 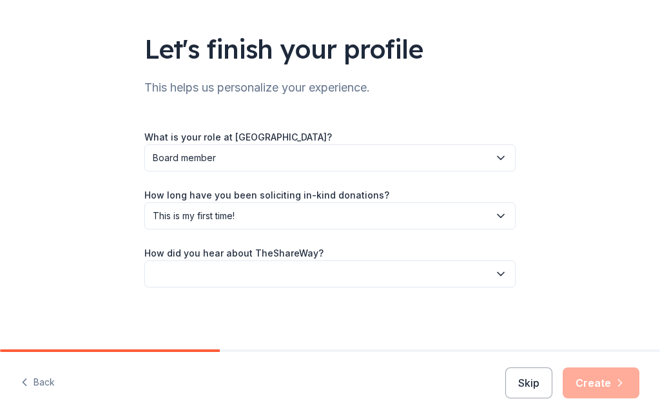 What do you see at coordinates (321, 216) in the screenshot?
I see `span: This is my first time!` at bounding box center [321, 216].